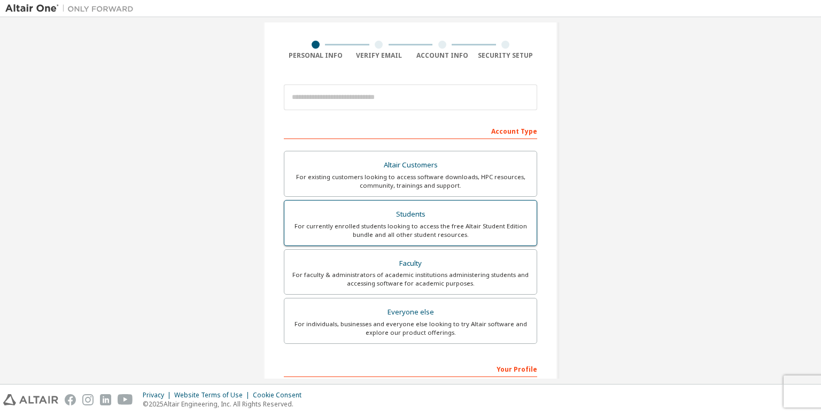 This screenshot has width=821, height=415. What do you see at coordinates (410, 214) in the screenshot?
I see `div: Students` at bounding box center [410, 214].